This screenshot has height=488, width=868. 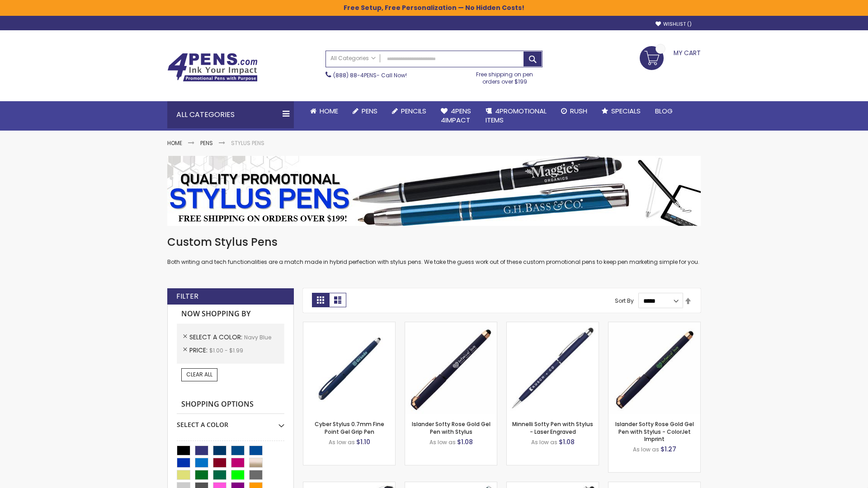 I want to click on div: All Categories, so click(x=230, y=115).